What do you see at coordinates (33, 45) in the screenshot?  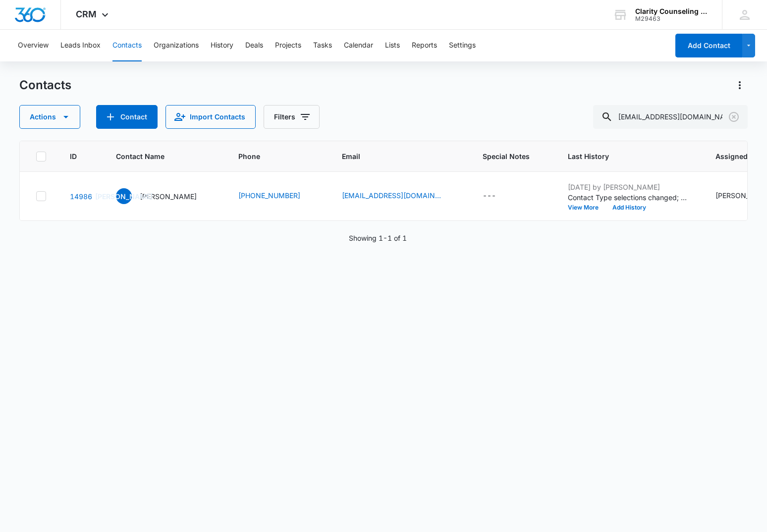 I see `button: Overview` at bounding box center [33, 45].